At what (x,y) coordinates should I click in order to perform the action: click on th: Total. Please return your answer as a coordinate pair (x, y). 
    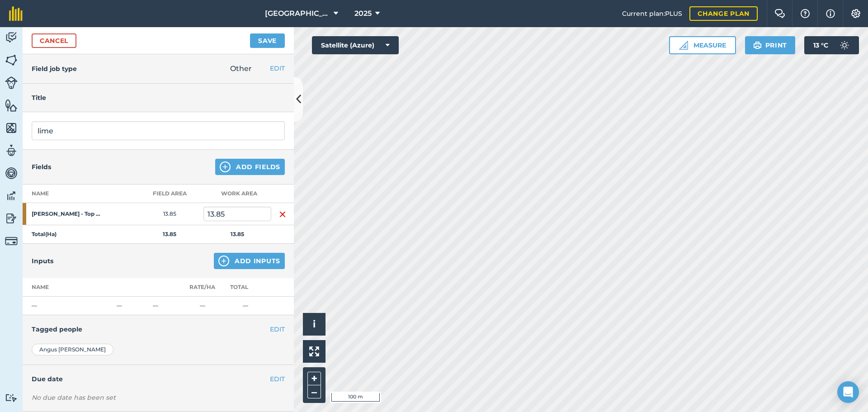
    Looking at the image, I should click on (245, 287).